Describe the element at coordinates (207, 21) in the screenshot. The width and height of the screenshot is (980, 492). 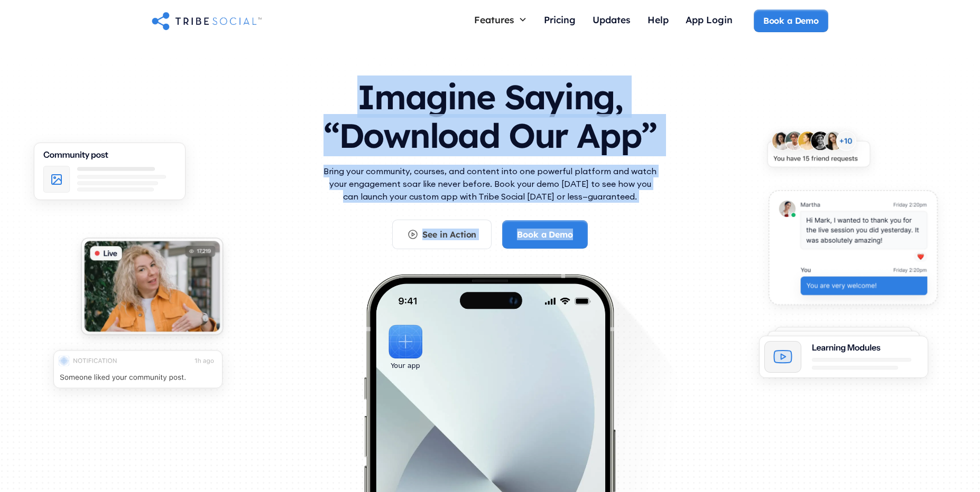
I see `a: home` at that location.